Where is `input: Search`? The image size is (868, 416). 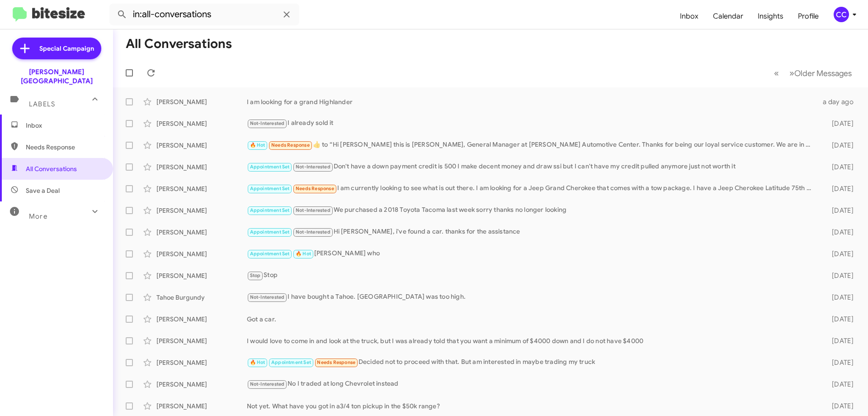
input: Search is located at coordinates (204, 14).